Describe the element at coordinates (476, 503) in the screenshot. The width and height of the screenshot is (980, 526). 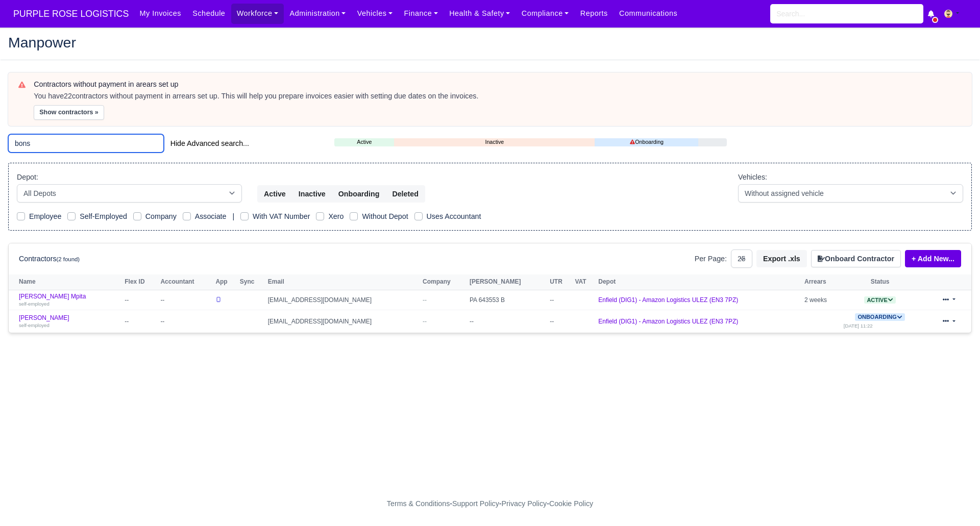
I see `a: Support Policy` at that location.